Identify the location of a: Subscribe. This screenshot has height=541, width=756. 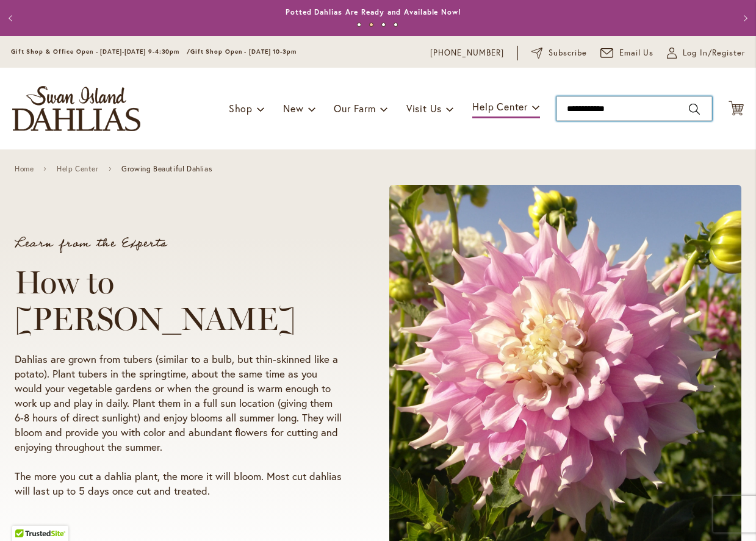
(559, 53).